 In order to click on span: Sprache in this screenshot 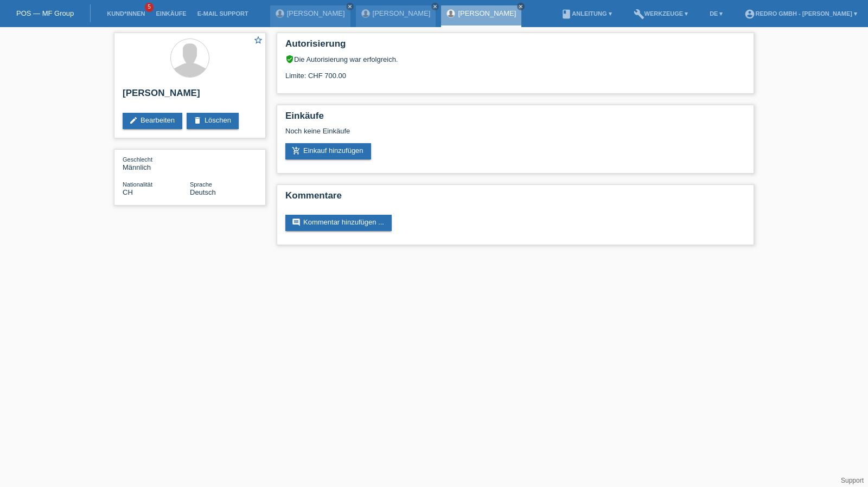, I will do `click(201, 184)`.